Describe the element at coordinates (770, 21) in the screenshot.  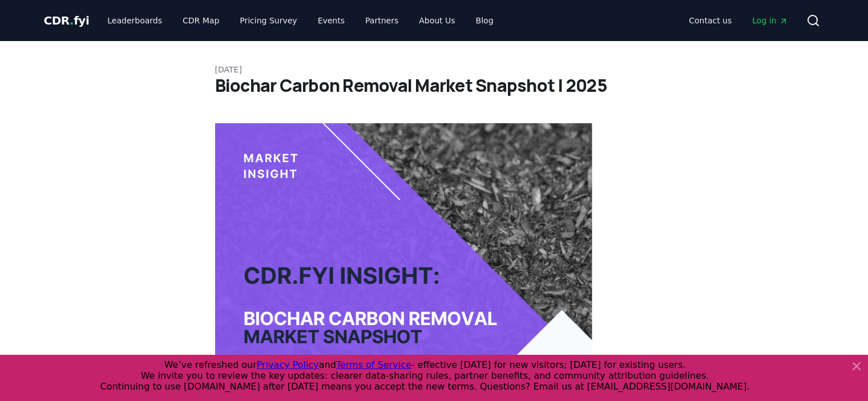
I see `span: Log in` at that location.